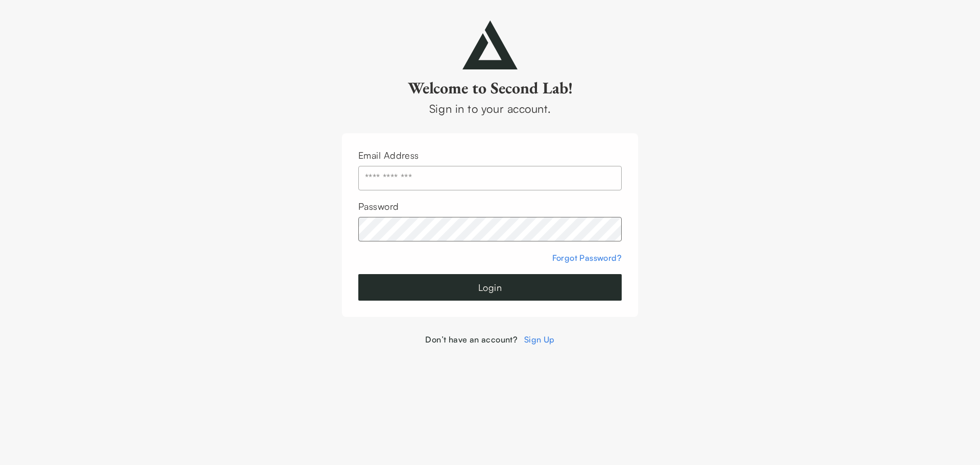 This screenshot has height=465, width=980. I want to click on a: Sign Up, so click(540, 340).